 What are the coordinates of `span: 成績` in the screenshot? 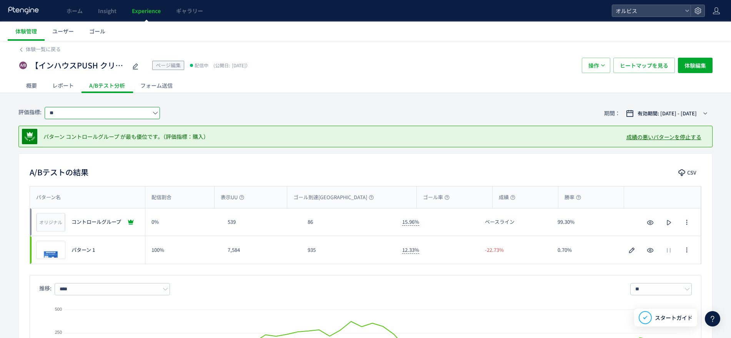 It's located at (507, 197).